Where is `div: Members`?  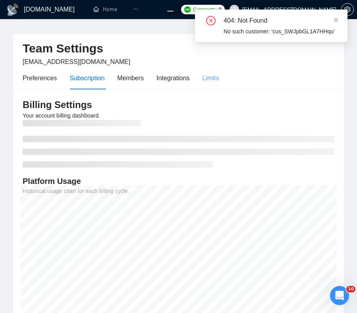
div: Members is located at coordinates (130, 78).